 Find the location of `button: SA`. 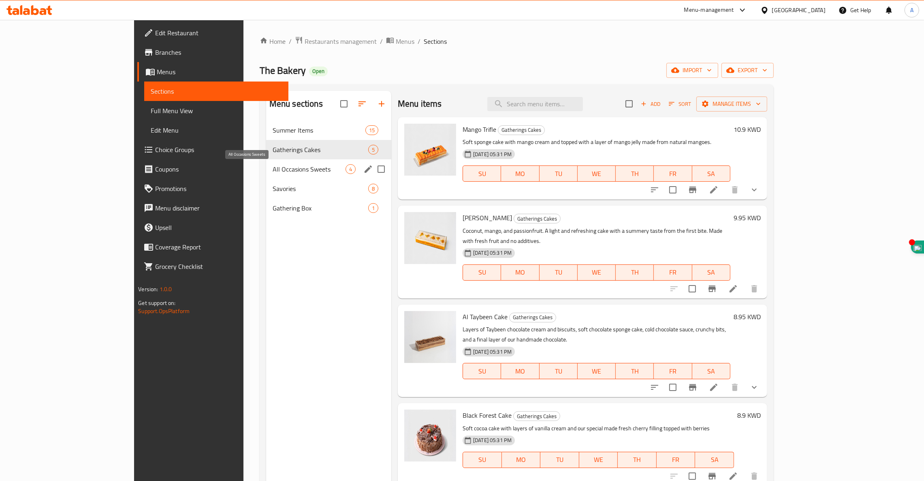

button: SA is located at coordinates (715, 460).